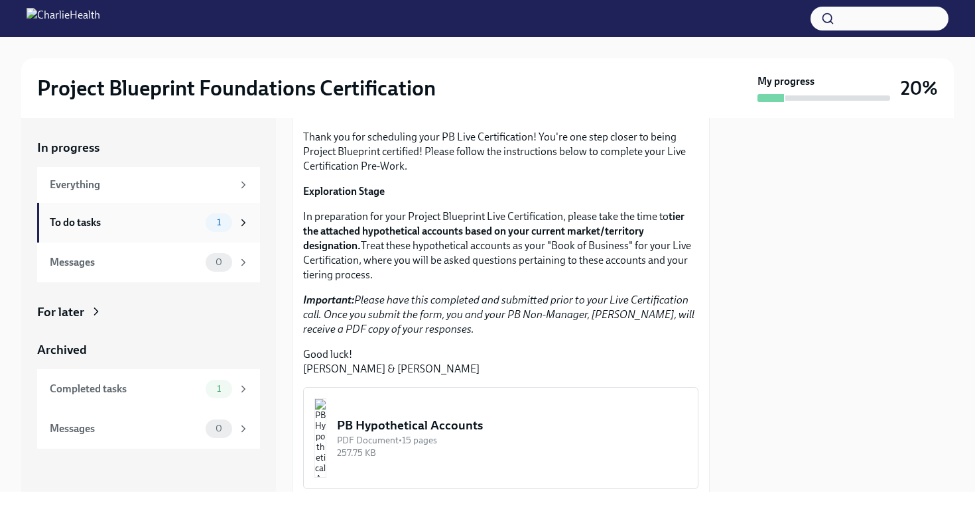 The image size is (975, 505). What do you see at coordinates (236, 88) in the screenshot?
I see `h2: Project Blueprint Foundations Certification` at bounding box center [236, 88].